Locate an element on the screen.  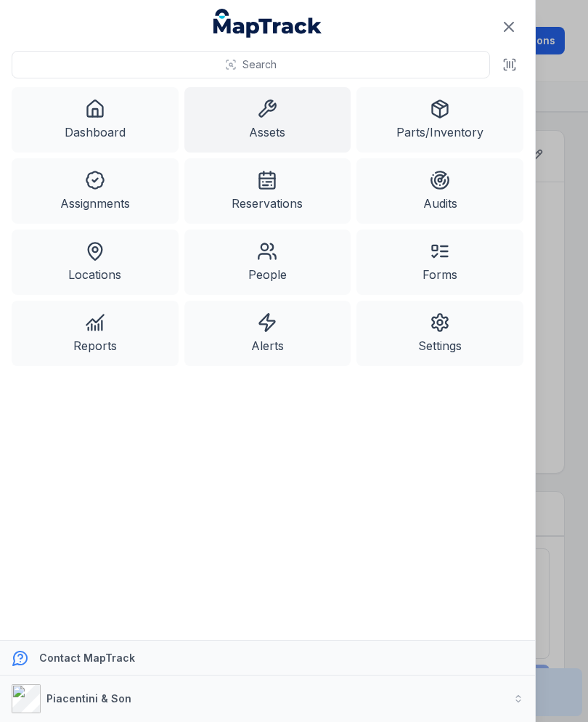
a: Dashboard is located at coordinates (95, 120).